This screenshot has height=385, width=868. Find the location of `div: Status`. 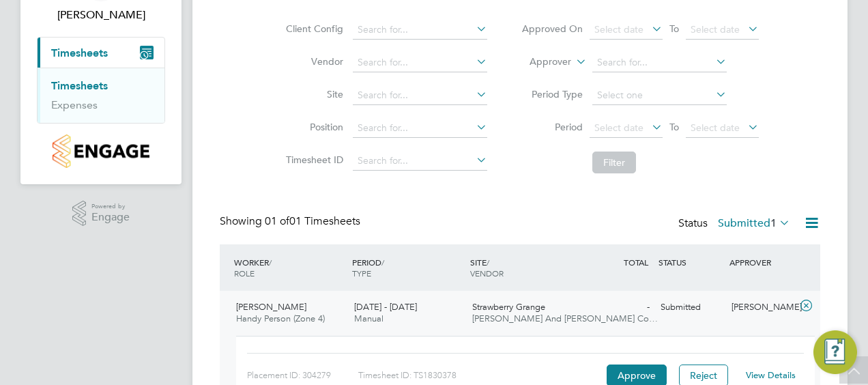

div: Status is located at coordinates (736, 223).